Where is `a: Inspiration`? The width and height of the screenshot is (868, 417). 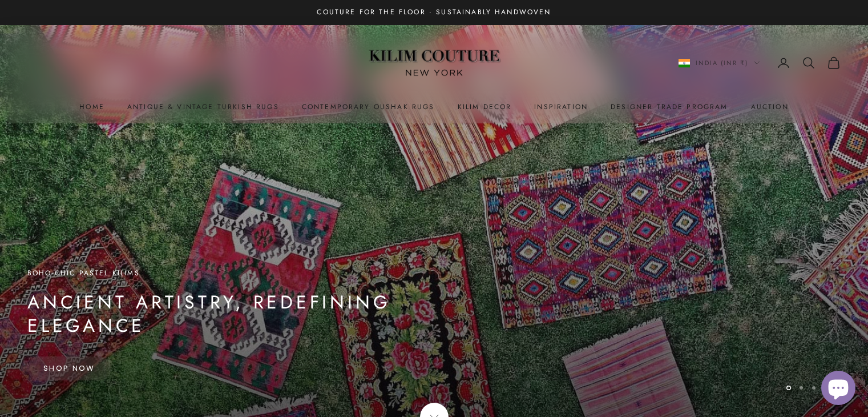 a: Inspiration is located at coordinates (561, 107).